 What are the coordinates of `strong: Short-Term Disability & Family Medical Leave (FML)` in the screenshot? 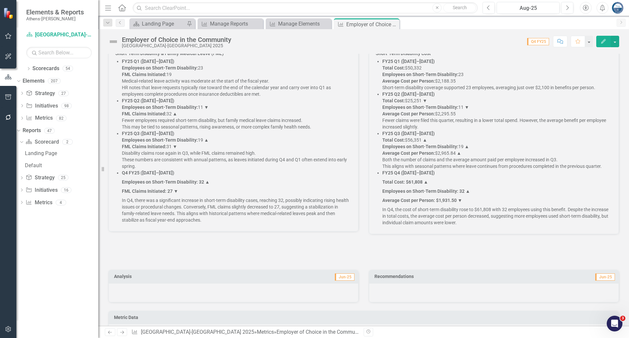 It's located at (169, 53).